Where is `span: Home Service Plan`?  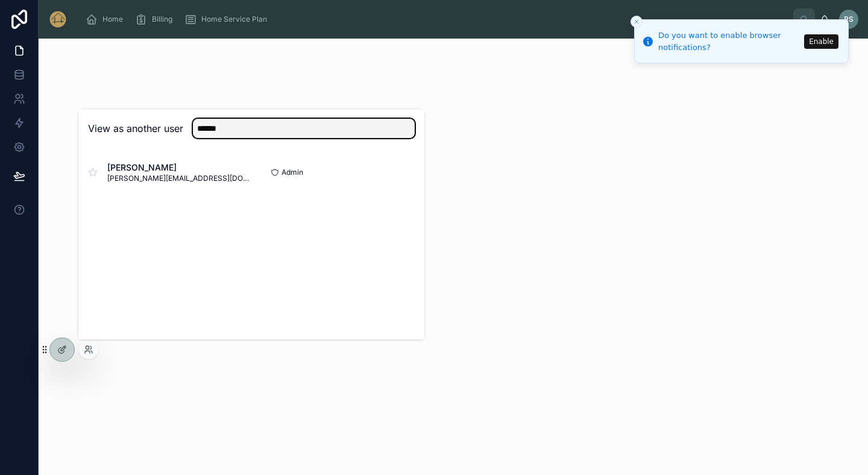
span: Home Service Plan is located at coordinates (234, 19).